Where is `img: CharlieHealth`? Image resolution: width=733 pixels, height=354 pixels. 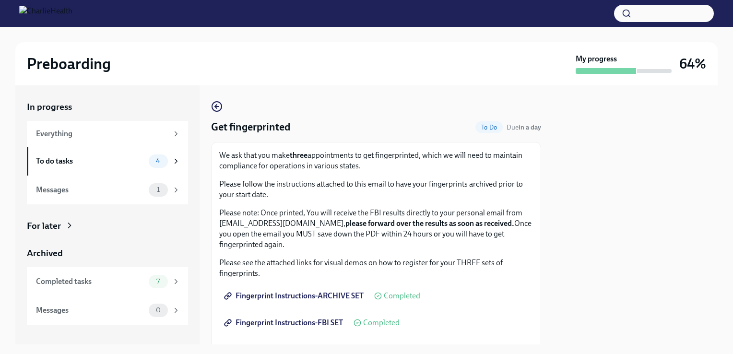 img: CharlieHealth is located at coordinates (46, 13).